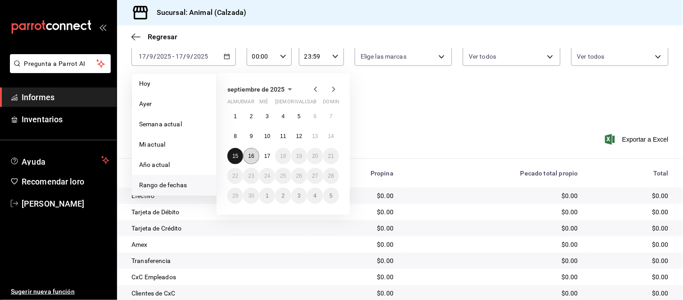  I want to click on font: 17, so click(267, 156).